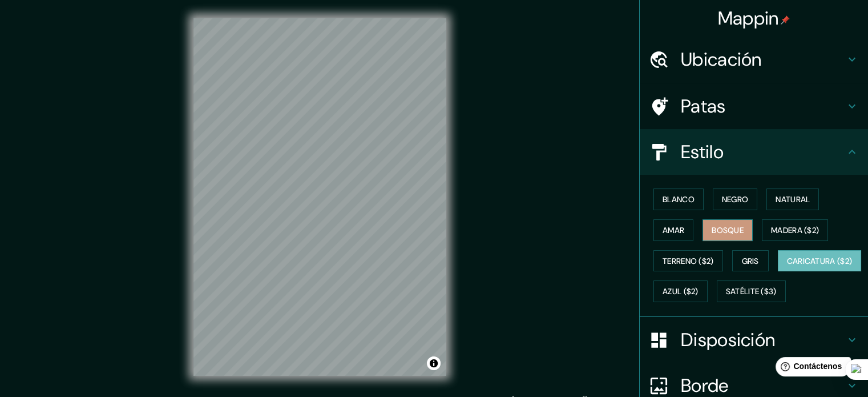 Image resolution: width=868 pixels, height=397 pixels. Describe the element at coordinates (751, 261) in the screenshot. I see `button: Gris` at that location.